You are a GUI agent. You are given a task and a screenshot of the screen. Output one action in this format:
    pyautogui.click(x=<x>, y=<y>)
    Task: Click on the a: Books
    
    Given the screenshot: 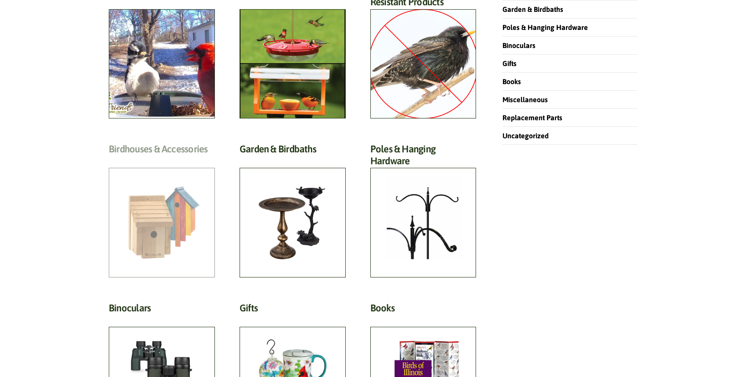 What is the action you would take?
    pyautogui.click(x=512, y=81)
    